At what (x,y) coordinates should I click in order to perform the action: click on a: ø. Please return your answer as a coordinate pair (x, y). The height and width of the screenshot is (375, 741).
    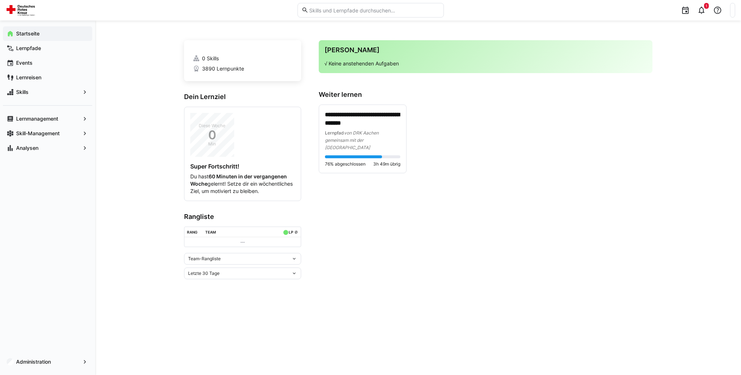
    Looking at the image, I should click on (296, 232).